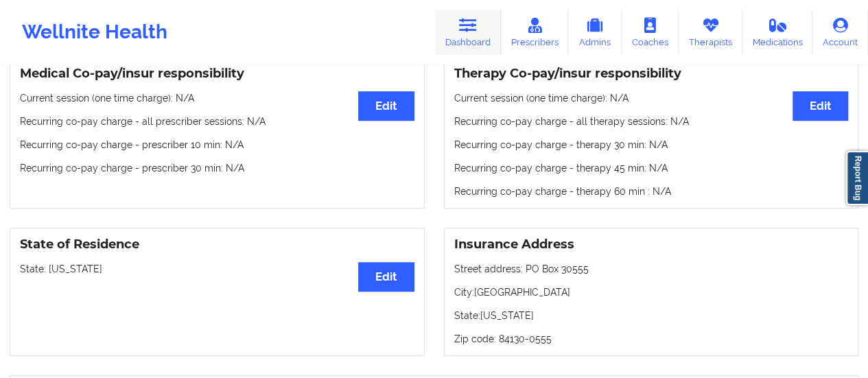  Describe the element at coordinates (651, 168) in the screenshot. I see `p: Recurring co-pay charge - therapy 45 min : N/A` at that location.